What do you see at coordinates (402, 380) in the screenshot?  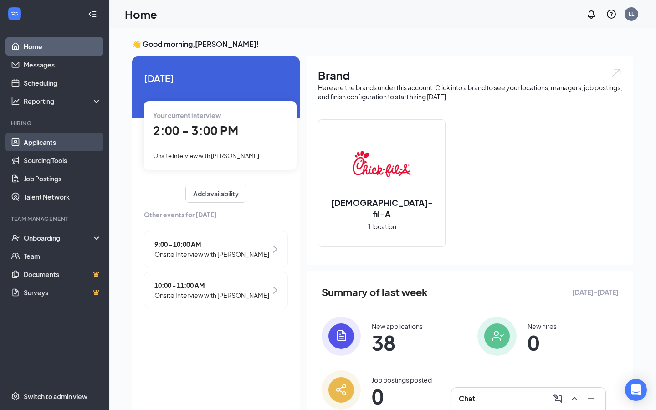 I see `div: Job postings posted` at bounding box center [402, 380].